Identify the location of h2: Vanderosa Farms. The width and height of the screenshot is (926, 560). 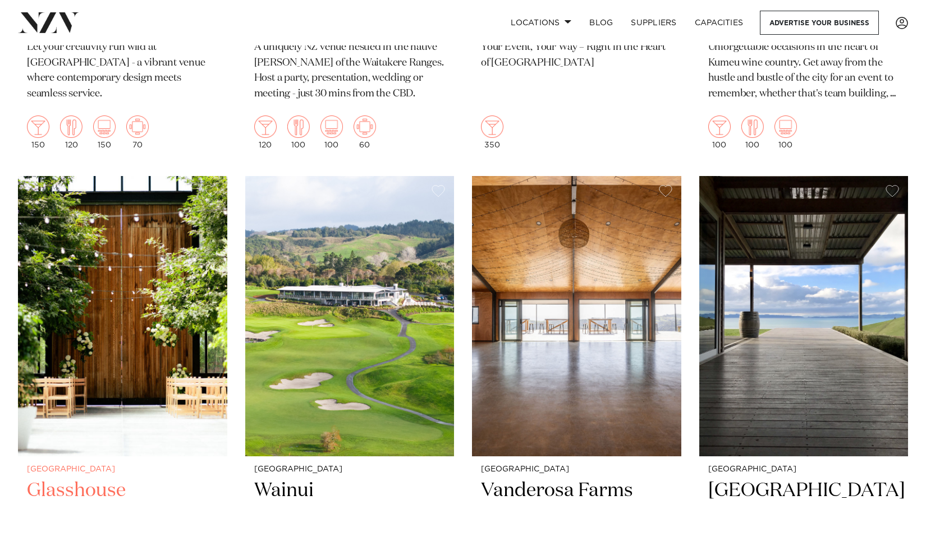
(577, 516).